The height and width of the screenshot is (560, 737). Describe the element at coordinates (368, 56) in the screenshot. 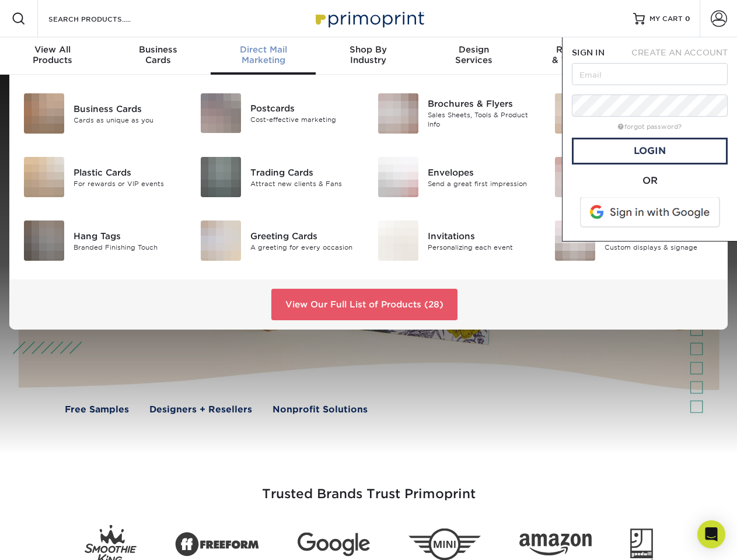

I see `a: Shop ByIndustry` at that location.